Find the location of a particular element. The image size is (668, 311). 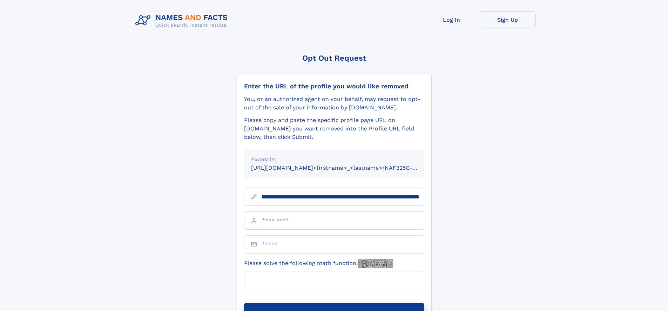

label: Please solve the following math function: is located at coordinates (319, 264).